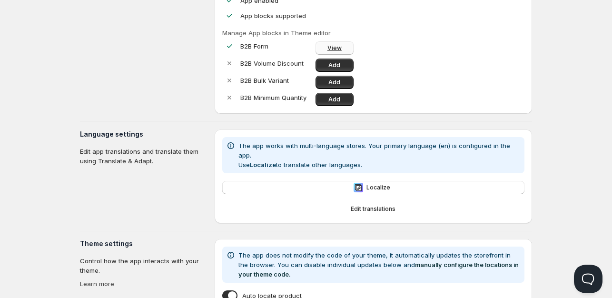 The width and height of the screenshot is (612, 298). What do you see at coordinates (276, 63) in the screenshot?
I see `p: B2B Volume Discount` at bounding box center [276, 63].